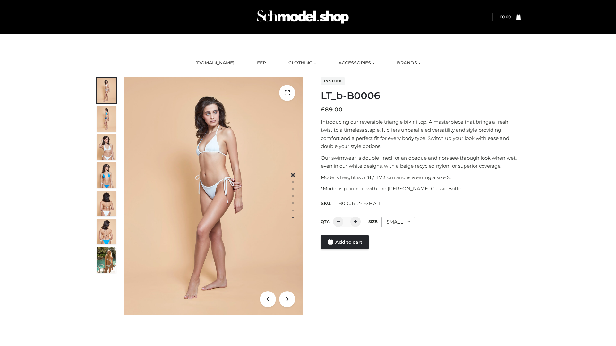  I want to click on img: Arieltop_CloudNine_AzureSky2.jpg, so click(107, 260).